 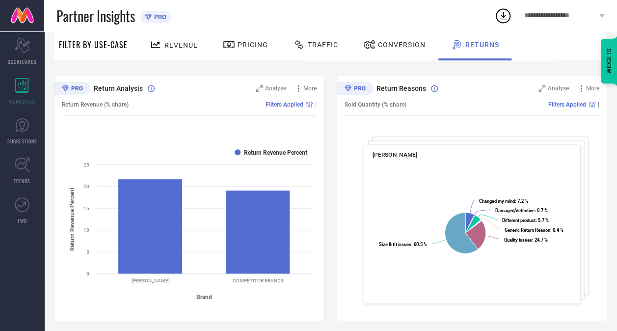 What do you see at coordinates (95, 105) in the screenshot?
I see `span: Return Revenue (% share)` at bounding box center [95, 105].